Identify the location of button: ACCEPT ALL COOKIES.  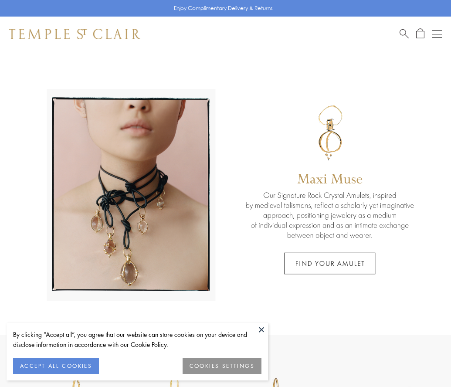
(56, 366).